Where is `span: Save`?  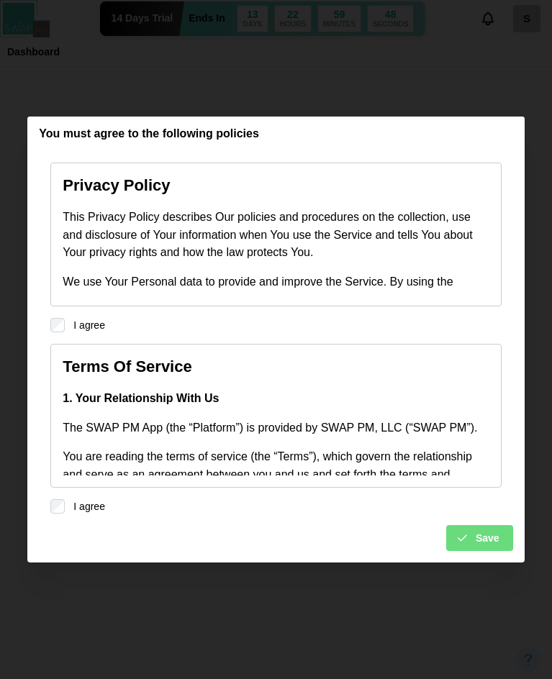 span: Save is located at coordinates (487, 538).